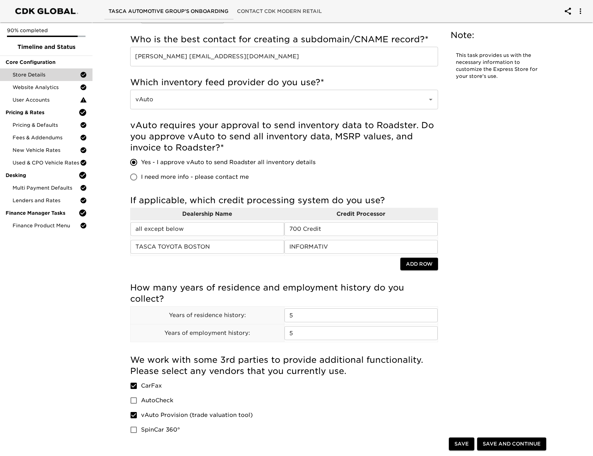 This screenshot has width=593, height=456. I want to click on span: New Vehicle Rates, so click(46, 150).